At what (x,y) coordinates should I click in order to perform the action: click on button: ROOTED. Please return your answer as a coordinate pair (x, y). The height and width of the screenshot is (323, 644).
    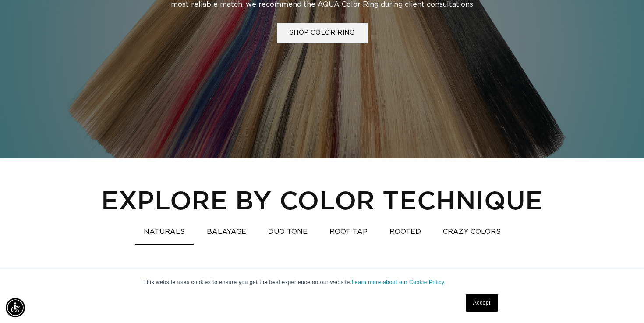
    Looking at the image, I should click on (405, 232).